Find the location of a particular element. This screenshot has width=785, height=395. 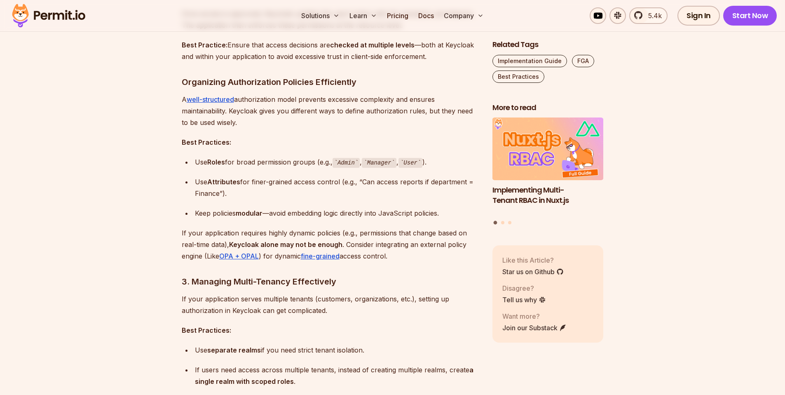

code: Admin is located at coordinates (346, 163).